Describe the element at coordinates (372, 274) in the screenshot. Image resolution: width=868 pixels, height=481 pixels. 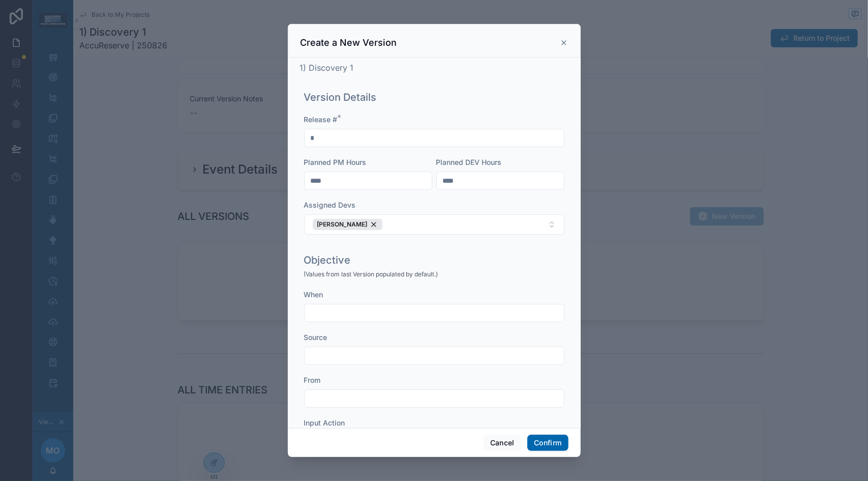
I see `span: (Values from last Version populated by default.)` at that location.